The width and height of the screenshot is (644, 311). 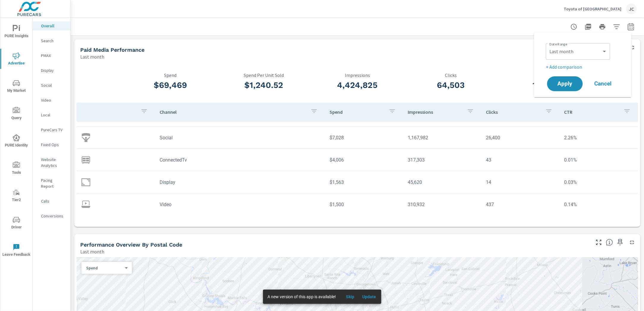 What do you see at coordinates (51, 71) in the screenshot?
I see `div: Display` at bounding box center [51, 71].